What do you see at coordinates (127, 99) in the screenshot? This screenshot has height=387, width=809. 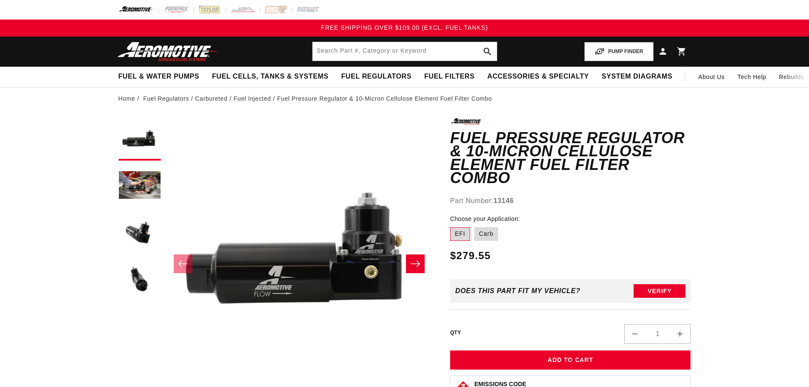 I see `a: Home` at bounding box center [127, 99].